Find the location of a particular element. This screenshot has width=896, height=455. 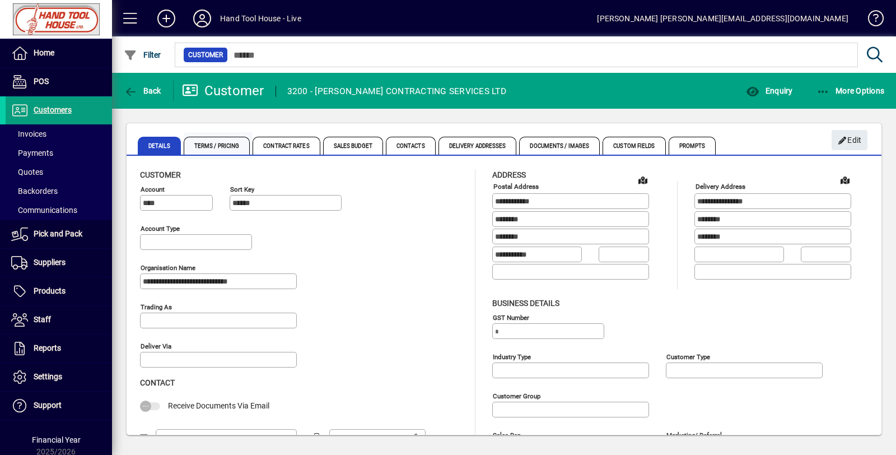

mat-label: Marketing/ Referral is located at coordinates (694, 435).